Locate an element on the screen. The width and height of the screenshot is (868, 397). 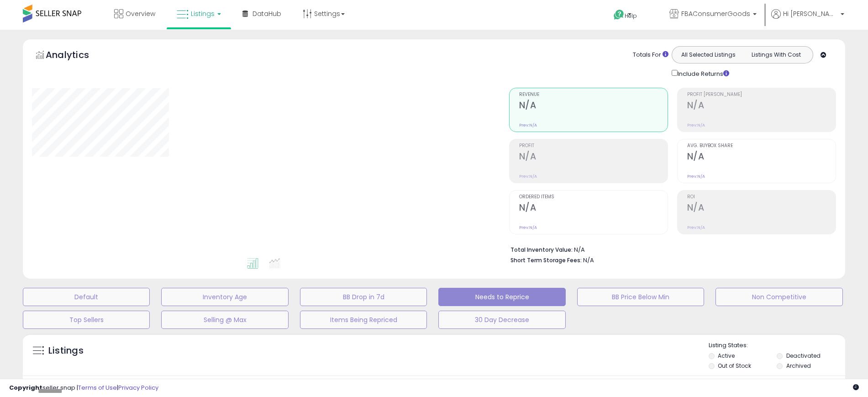
span: FBAConsumerGoods is located at coordinates (715, 14).